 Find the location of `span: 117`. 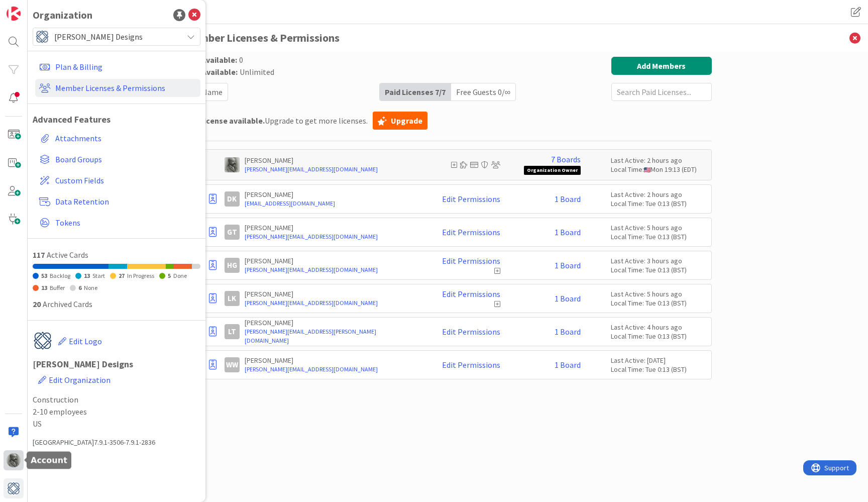

span: 117 is located at coordinates (39, 255).